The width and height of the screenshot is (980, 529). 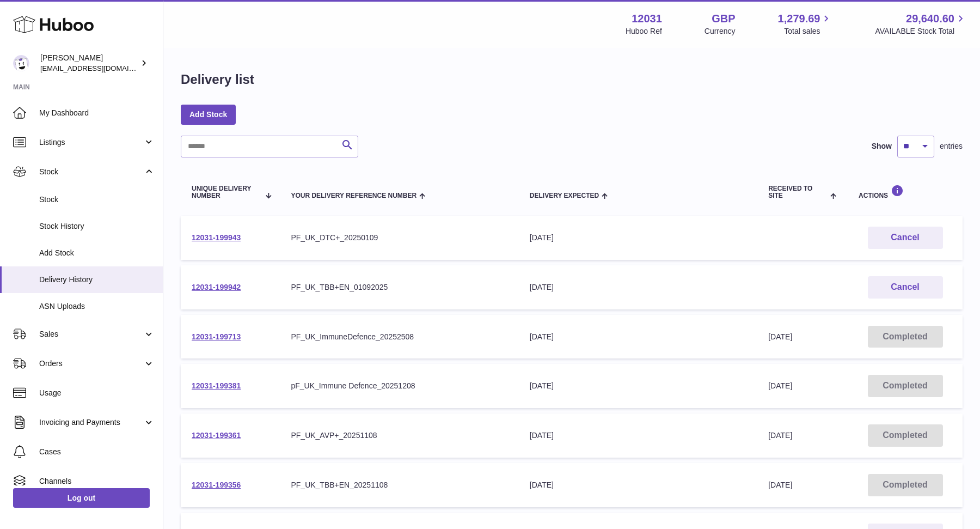 I want to click on div: Currency, so click(x=720, y=31).